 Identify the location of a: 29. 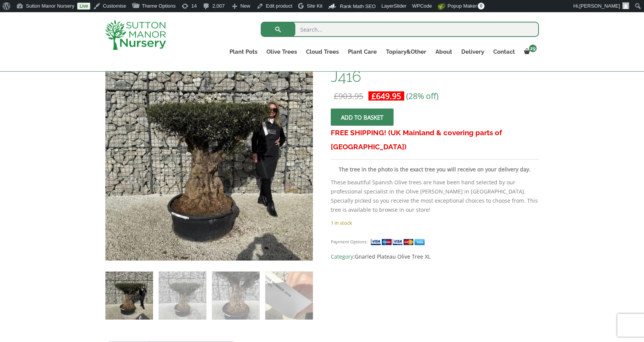
(529, 52).